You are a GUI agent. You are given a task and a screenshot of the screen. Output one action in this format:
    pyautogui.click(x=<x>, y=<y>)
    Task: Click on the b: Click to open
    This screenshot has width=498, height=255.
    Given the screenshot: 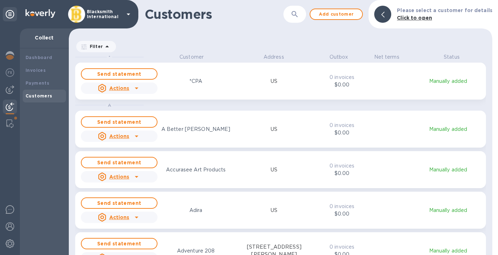 What is the action you would take?
    pyautogui.click(x=415, y=18)
    